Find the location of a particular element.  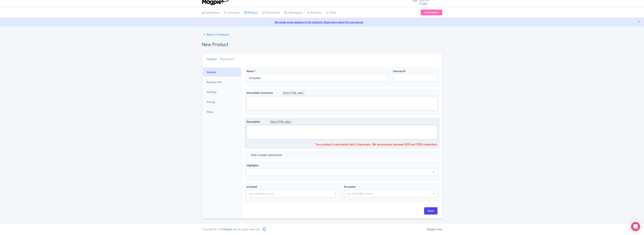

a: Content is located at coordinates (211, 59).